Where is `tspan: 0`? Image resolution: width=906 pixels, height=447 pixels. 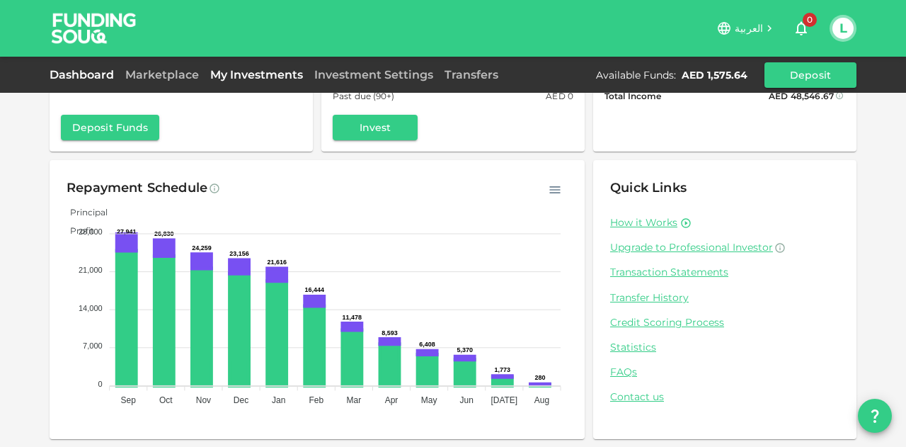 tspan: 0 is located at coordinates (101, 384).